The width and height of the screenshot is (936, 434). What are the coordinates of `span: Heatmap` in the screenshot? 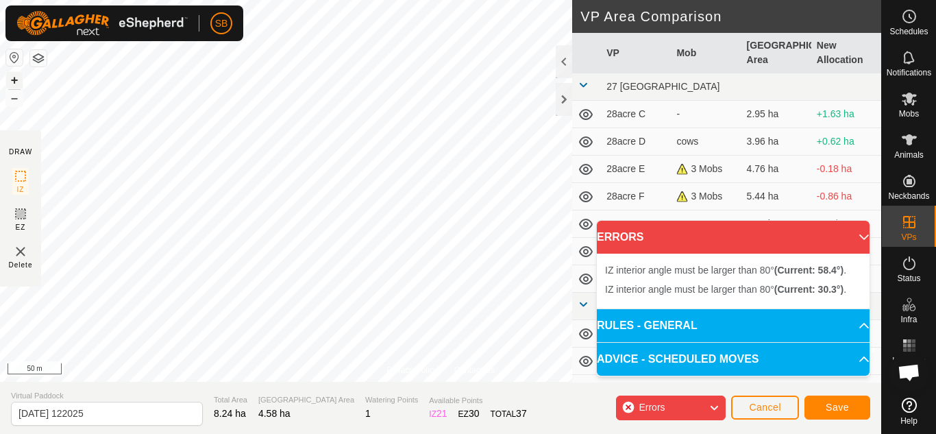 It's located at (909, 361).